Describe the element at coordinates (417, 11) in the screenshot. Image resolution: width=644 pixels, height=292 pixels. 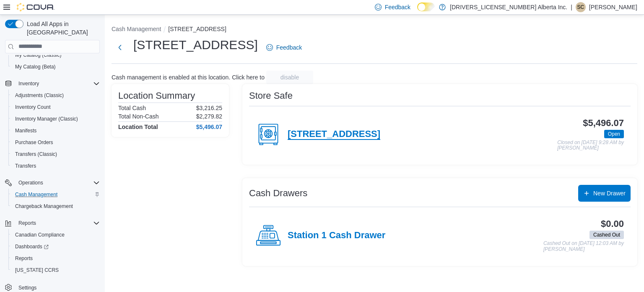
I see `span: Dark Mode` at that location.